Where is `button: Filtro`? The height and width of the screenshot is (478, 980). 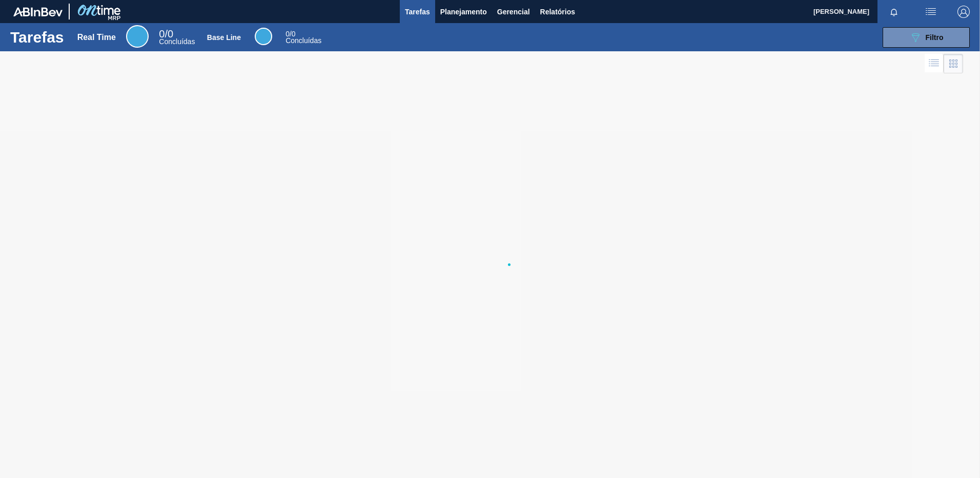 button: Filtro is located at coordinates (926, 37).